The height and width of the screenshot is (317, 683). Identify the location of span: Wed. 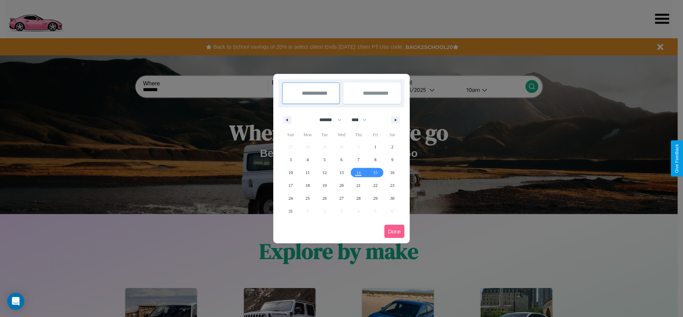
(341, 135).